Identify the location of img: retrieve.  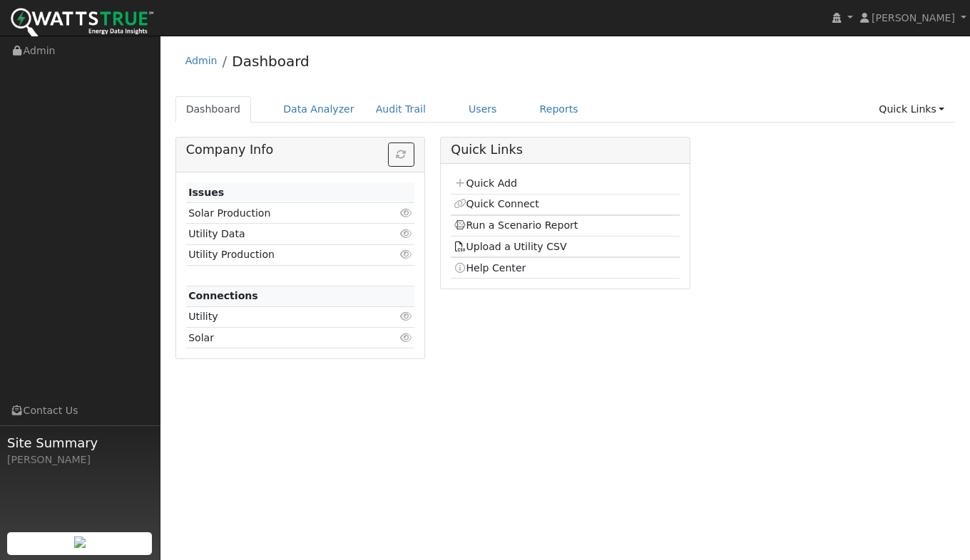
(80, 543).